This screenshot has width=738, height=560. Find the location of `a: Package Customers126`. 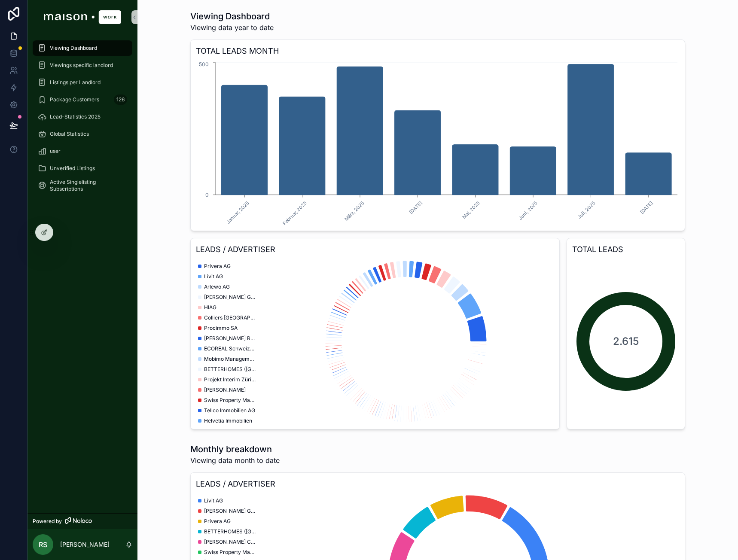

a: Package Customers126 is located at coordinates (82, 100).